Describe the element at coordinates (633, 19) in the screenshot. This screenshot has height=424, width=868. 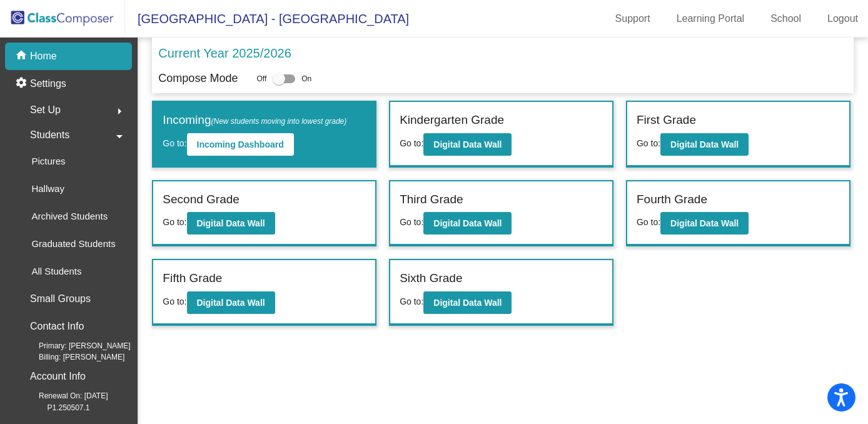
I see `a: Support` at that location.